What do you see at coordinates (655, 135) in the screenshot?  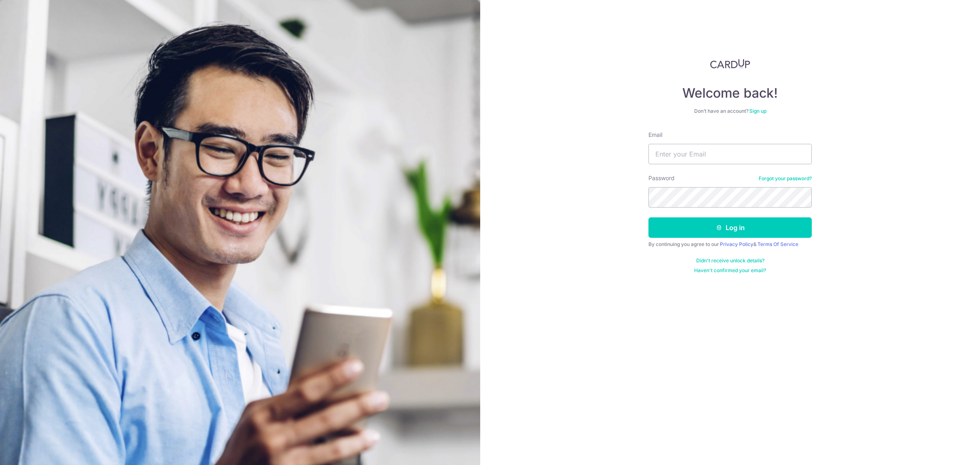 I see `label: Email` at bounding box center [655, 135].